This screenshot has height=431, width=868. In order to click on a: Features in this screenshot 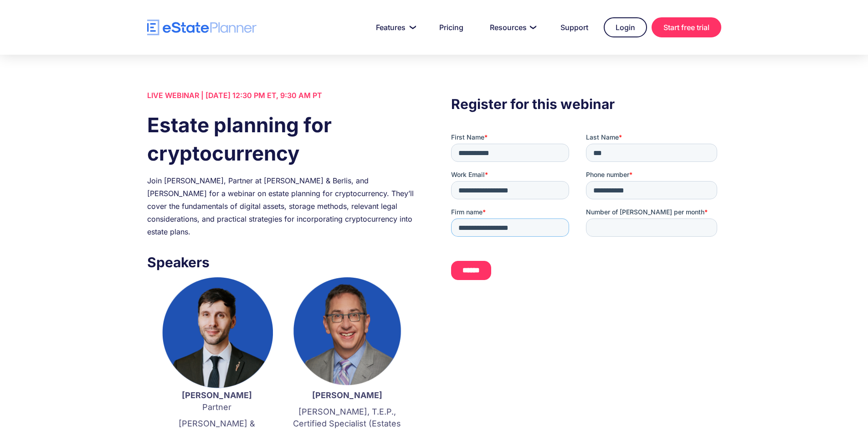, I will do `click(394, 27)`.